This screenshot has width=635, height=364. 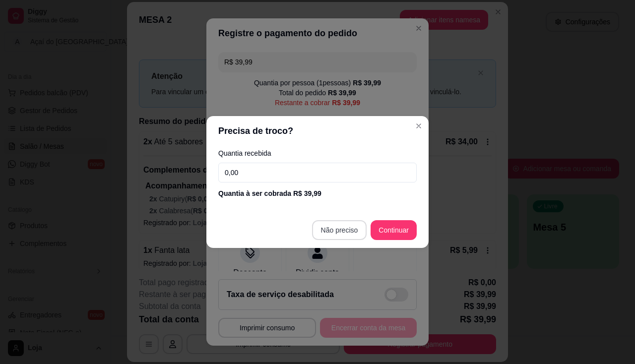 I want to click on button: Continuar, so click(x=393, y=230).